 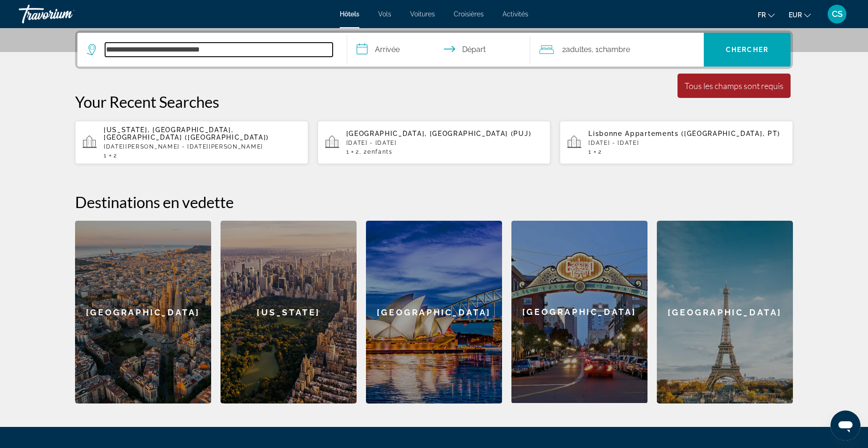 What do you see at coordinates (385, 14) in the screenshot?
I see `a: Vols` at bounding box center [385, 14].